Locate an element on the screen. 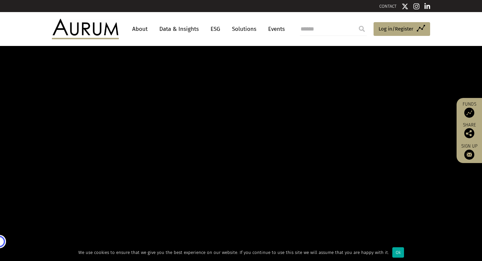  div: Share is located at coordinates (469, 130).